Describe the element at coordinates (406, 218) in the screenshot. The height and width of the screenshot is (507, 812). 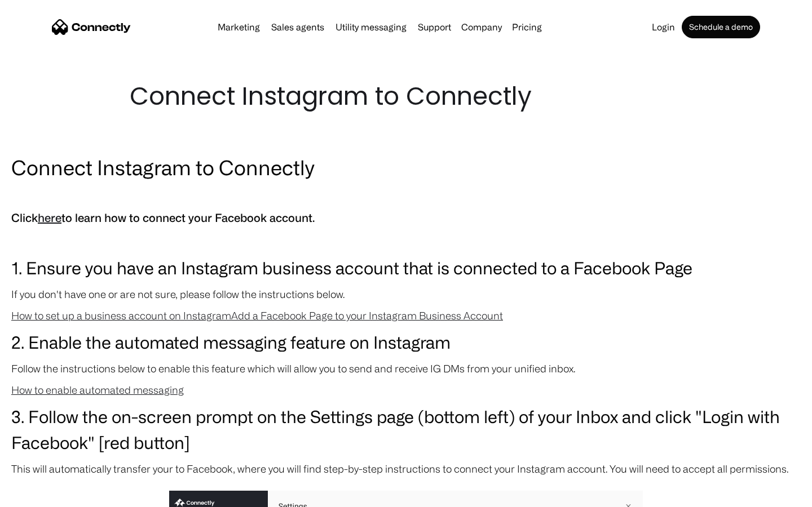
I see `h5: Click to learn how to connect your Facebook account.` at that location.